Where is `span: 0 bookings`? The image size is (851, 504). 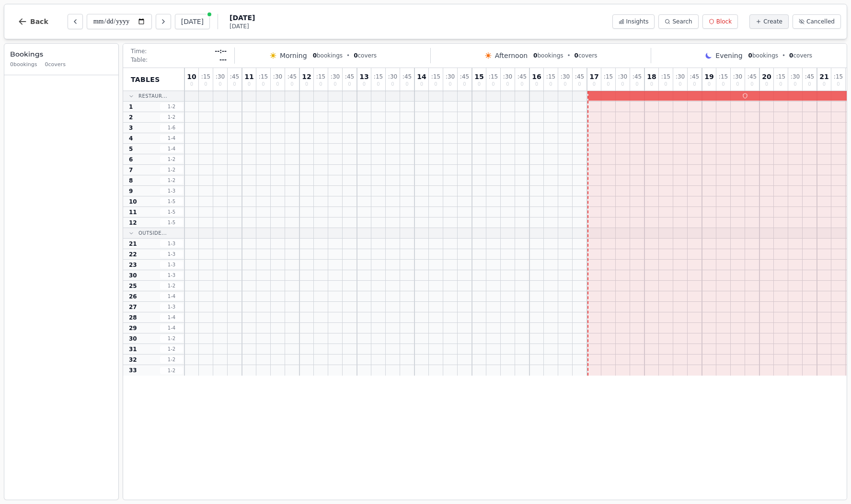 span: 0 bookings is located at coordinates (24, 64).